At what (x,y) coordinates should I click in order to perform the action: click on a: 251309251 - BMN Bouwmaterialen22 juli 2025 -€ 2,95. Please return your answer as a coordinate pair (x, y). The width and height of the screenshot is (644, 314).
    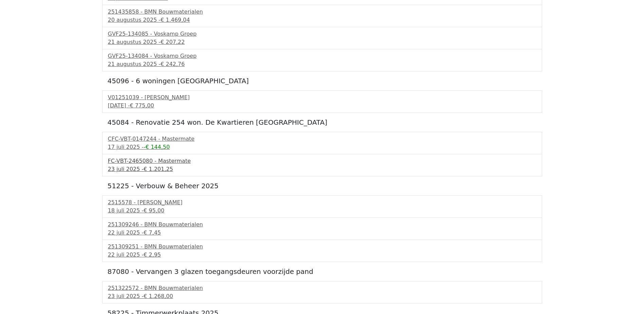
    Looking at the image, I should click on (322, 251).